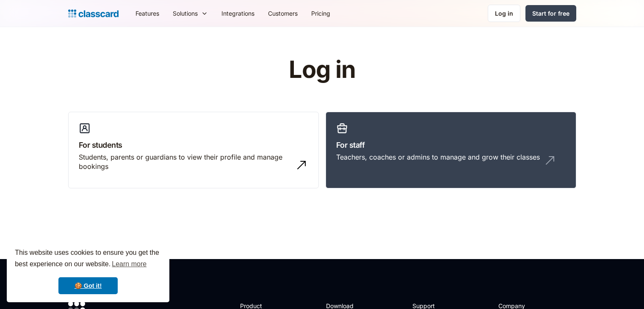 This screenshot has height=309, width=644. I want to click on h3: For students, so click(193, 144).